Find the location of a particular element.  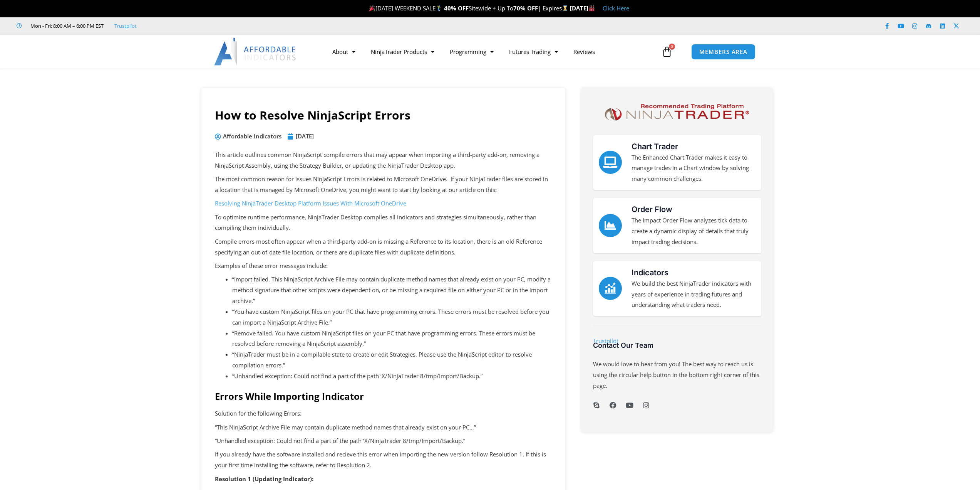

a: About is located at coordinates (344, 51).